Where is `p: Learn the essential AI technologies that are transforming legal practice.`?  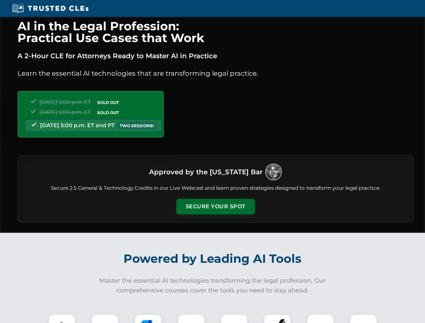 p: Learn the essential AI technologies that are transforming legal practice. is located at coordinates (216, 73).